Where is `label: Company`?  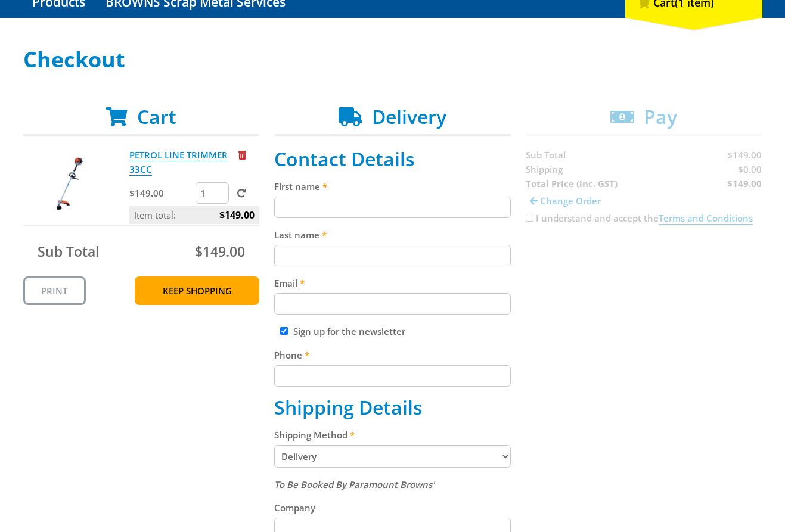 label: Company is located at coordinates (392, 508).